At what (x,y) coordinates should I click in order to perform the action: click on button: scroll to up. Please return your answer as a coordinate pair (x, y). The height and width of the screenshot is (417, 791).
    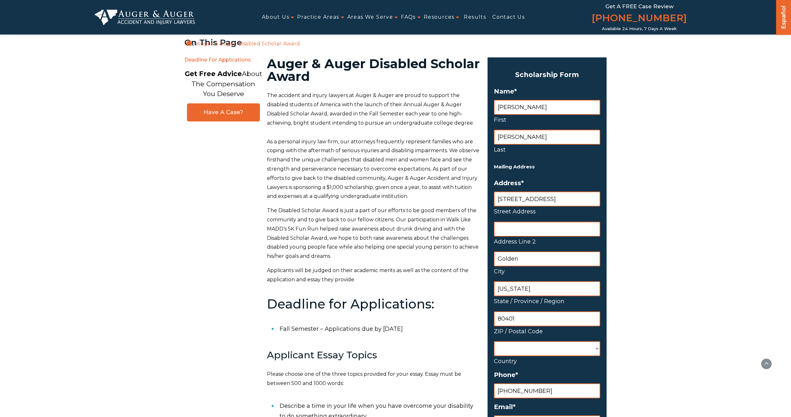
    Looking at the image, I should click on (766, 364).